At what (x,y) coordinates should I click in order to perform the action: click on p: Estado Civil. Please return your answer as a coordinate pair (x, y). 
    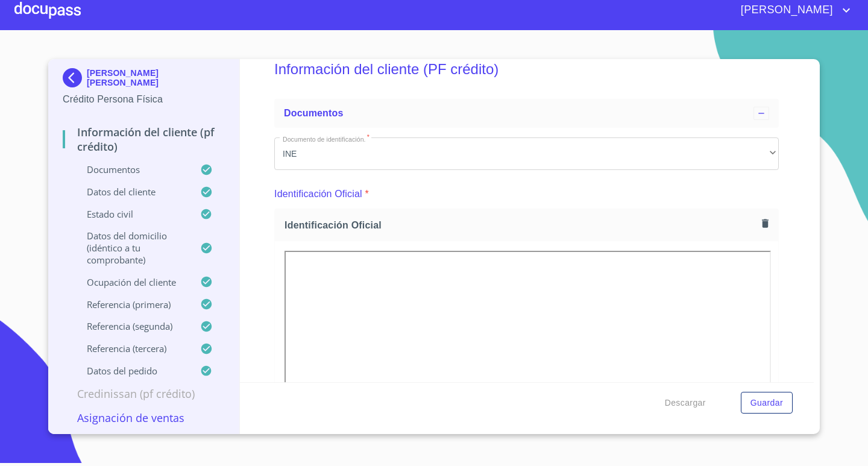
    Looking at the image, I should click on (131, 214).